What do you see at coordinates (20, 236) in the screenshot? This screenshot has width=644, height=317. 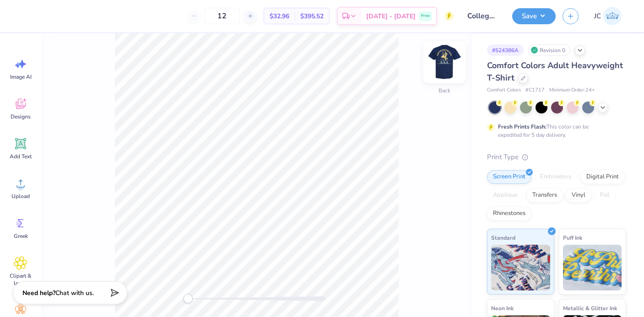 I see `span: Greek` at bounding box center [20, 236].